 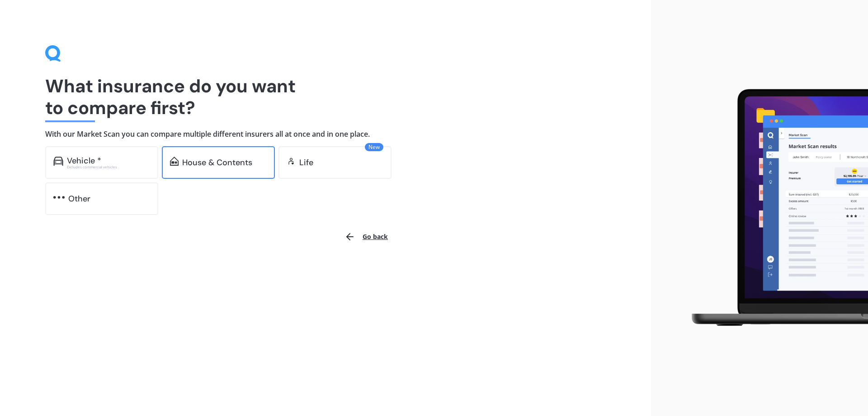 I want to click on img: other.81dba5aafe580aa69f38.svg, so click(x=59, y=197).